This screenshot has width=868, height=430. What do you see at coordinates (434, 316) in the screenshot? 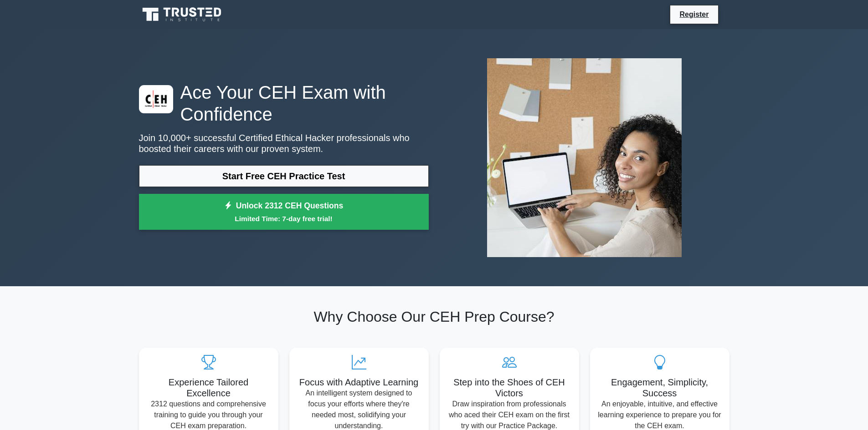
I see `h2: Why Choose Our CEH Prep Course?` at bounding box center [434, 316].